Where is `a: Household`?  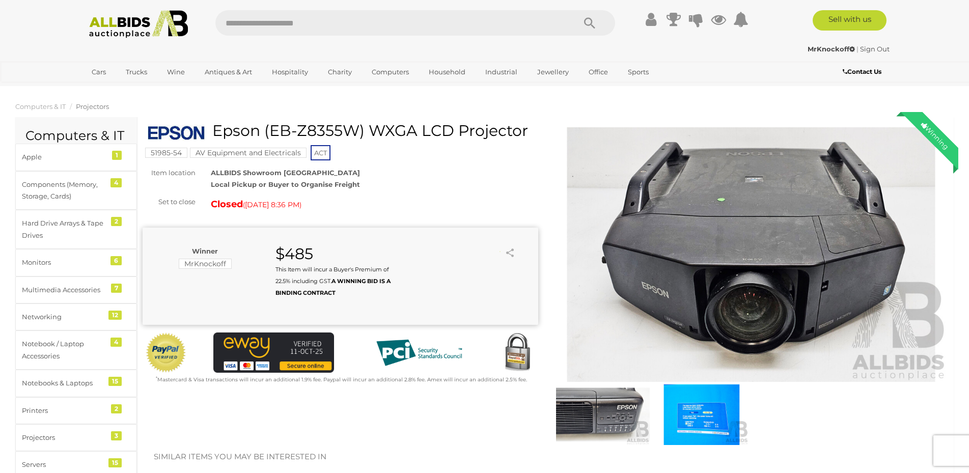 a: Household is located at coordinates (447, 72).